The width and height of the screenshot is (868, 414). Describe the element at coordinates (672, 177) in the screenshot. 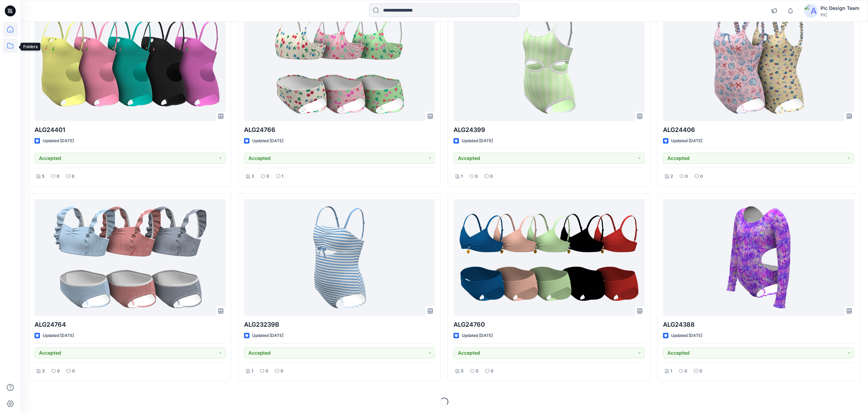

I see `p: 2` at that location.